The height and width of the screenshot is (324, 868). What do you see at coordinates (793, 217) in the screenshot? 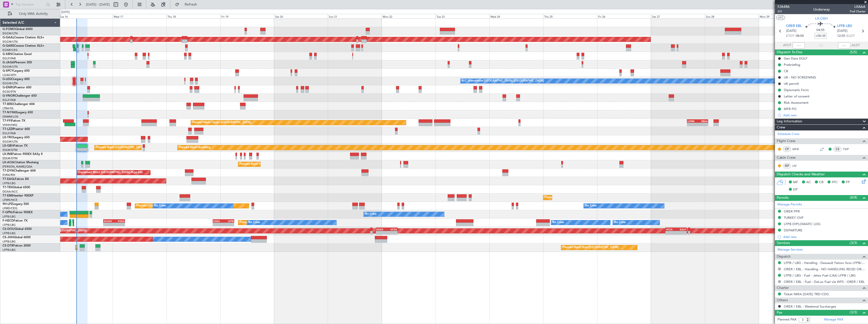
I see `div: TURKEY OVF` at bounding box center [793, 217].